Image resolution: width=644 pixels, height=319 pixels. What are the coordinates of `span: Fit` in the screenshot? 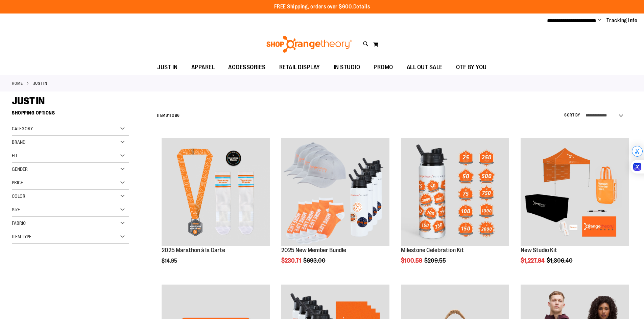 It's located at (15, 156).